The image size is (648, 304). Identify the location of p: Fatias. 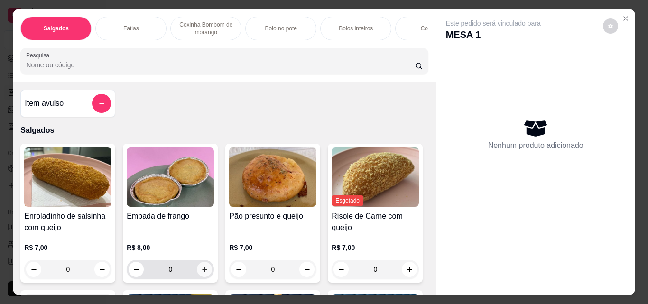
(131, 28).